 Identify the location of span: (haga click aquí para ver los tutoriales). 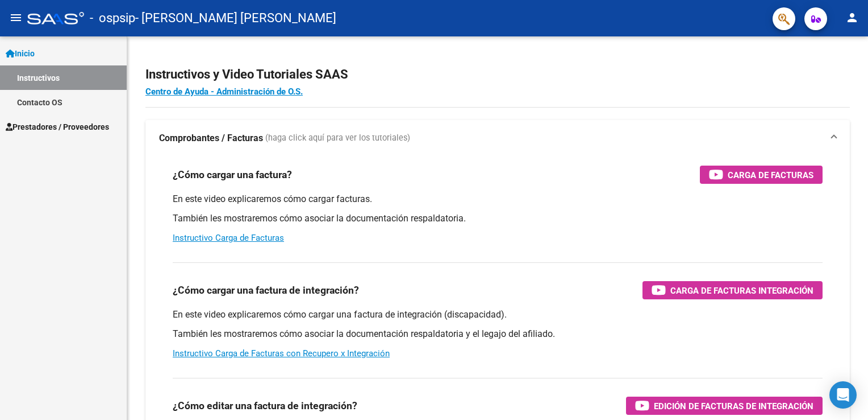
(337, 138).